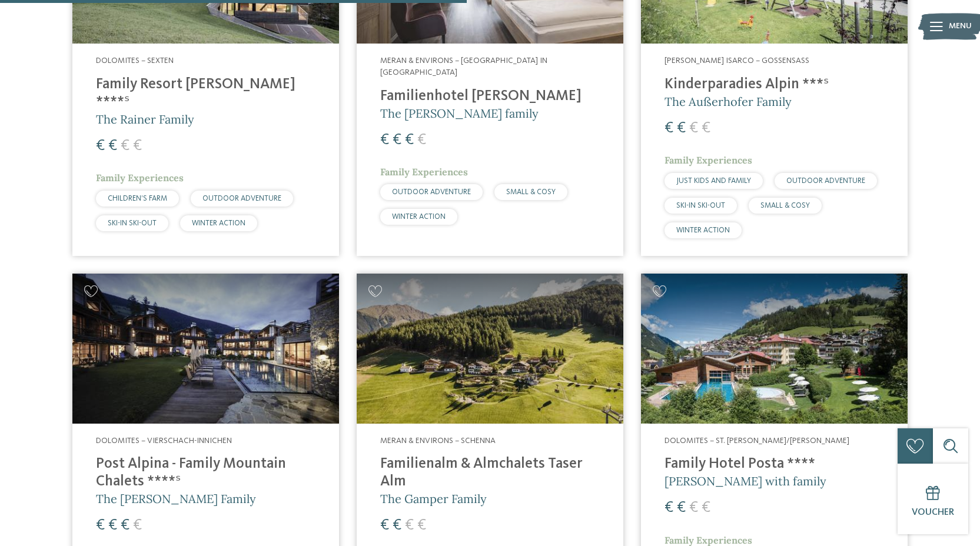  Describe the element at coordinates (714, 181) in the screenshot. I see `span: JUST KIDS AND FAMILY` at that location.